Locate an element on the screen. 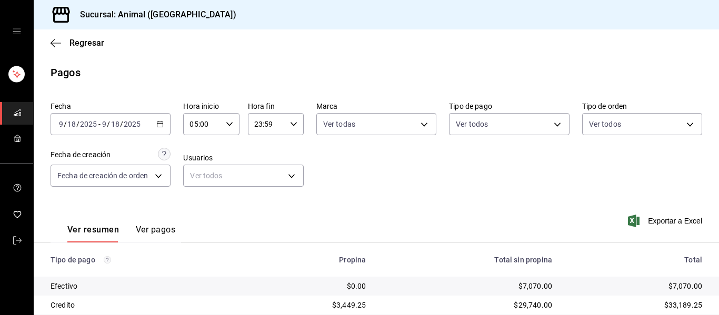  button: Ver pagos is located at coordinates (155, 234).